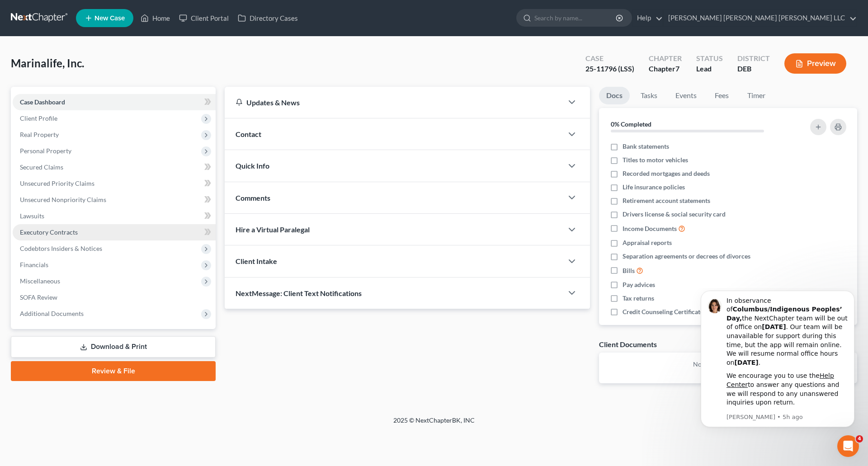 The height and width of the screenshot is (466, 868). Describe the element at coordinates (114, 200) in the screenshot. I see `a: Unsecured Nonpriority Claims` at that location.